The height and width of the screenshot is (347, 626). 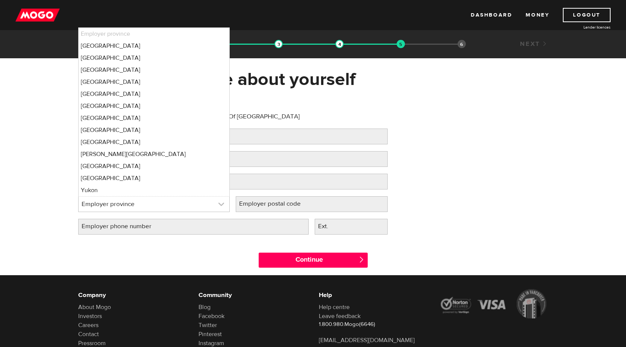 I want to click on a: Facebook, so click(x=211, y=316).